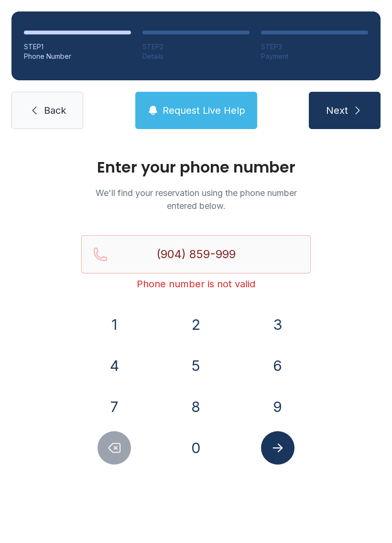 Image resolution: width=392 pixels, height=543 pixels. I want to click on p: We'll find your reservation using the phone number entered below., so click(196, 199).